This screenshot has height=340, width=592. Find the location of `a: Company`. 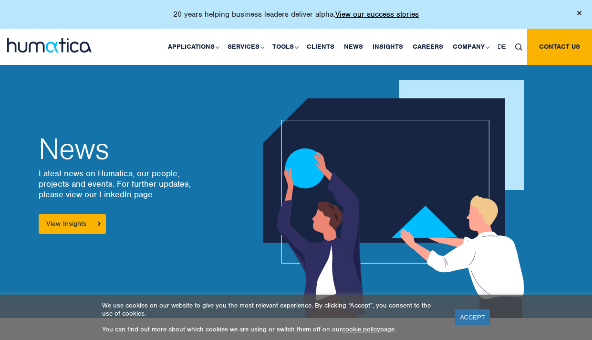

a: Company is located at coordinates (470, 47).